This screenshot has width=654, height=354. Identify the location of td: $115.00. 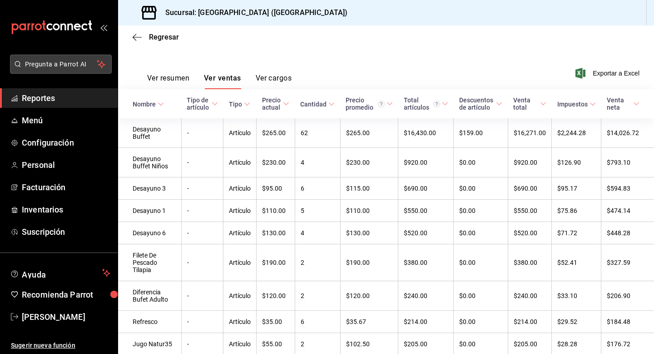
(369, 188).